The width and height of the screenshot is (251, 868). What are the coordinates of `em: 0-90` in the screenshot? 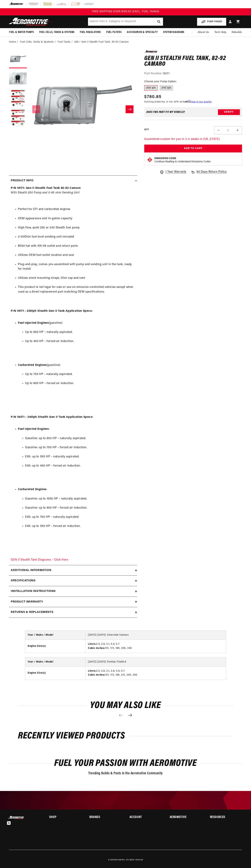 It's located at (21, 237).